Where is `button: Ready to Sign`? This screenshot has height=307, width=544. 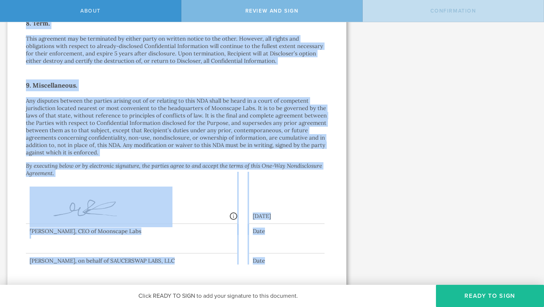 button: Ready to Sign is located at coordinates (490, 296).